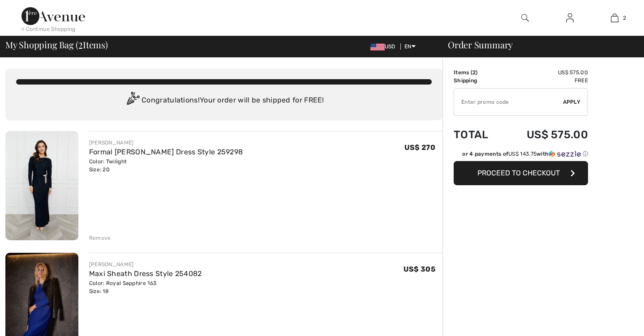 Image resolution: width=644 pixels, height=336 pixels. Describe the element at coordinates (569, 18) in the screenshot. I see `a: Sign In` at that location.